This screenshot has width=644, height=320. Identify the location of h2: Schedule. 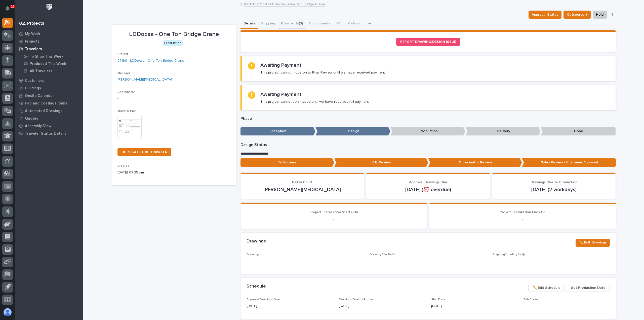
(256, 286).